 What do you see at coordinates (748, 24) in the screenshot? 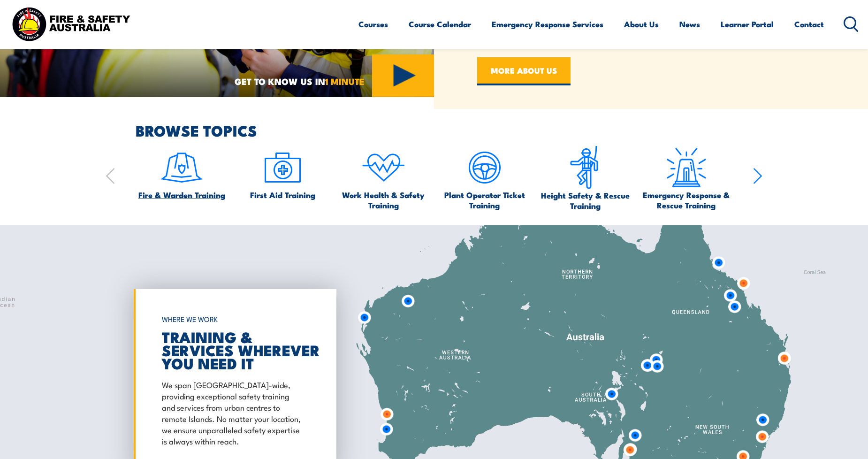
I see `a: Learner Portal` at bounding box center [748, 24].